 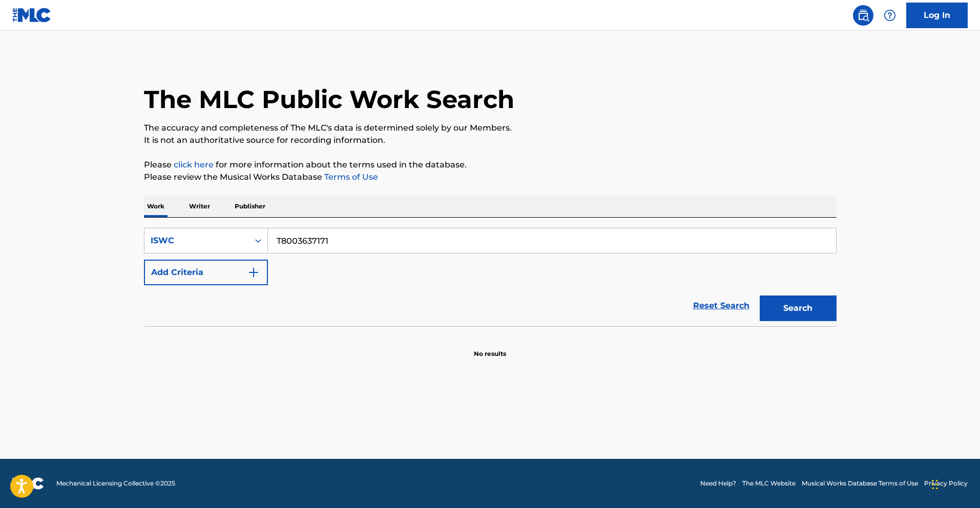 What do you see at coordinates (863, 16) in the screenshot?
I see `img: search` at bounding box center [863, 16].